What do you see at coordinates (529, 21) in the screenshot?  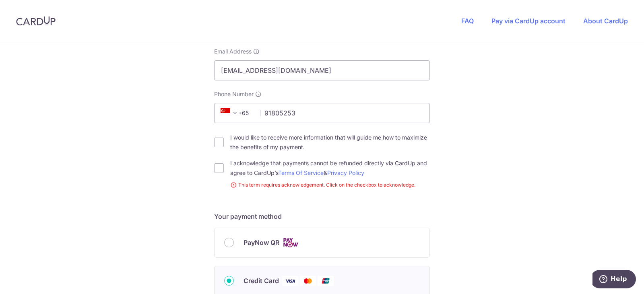 I see `a: Pay via CardUp account` at bounding box center [529, 21].